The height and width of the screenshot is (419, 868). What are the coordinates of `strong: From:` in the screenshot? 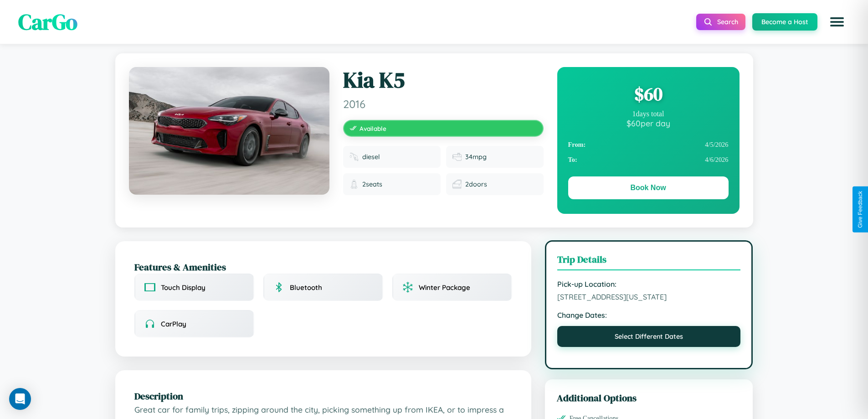 It's located at (577, 144).